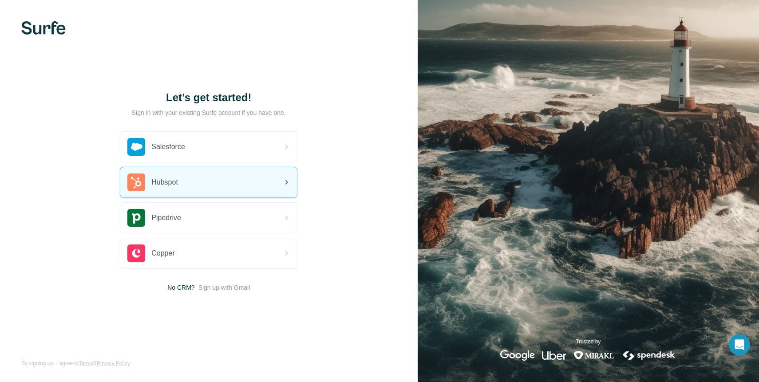  I want to click on span: Sign up with Gmail, so click(224, 288).